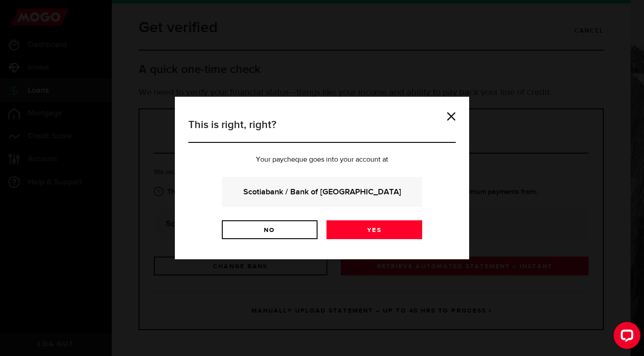 This screenshot has width=644, height=356. What do you see at coordinates (322, 159) in the screenshot?
I see `p: Your paycheque goes into your account at` at bounding box center [322, 159].